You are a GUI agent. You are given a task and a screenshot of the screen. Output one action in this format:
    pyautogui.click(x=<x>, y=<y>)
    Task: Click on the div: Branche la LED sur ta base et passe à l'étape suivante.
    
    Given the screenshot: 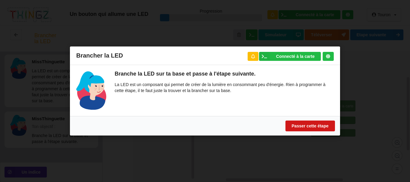 What is the action you would take?
    pyautogui.click(x=224, y=74)
    